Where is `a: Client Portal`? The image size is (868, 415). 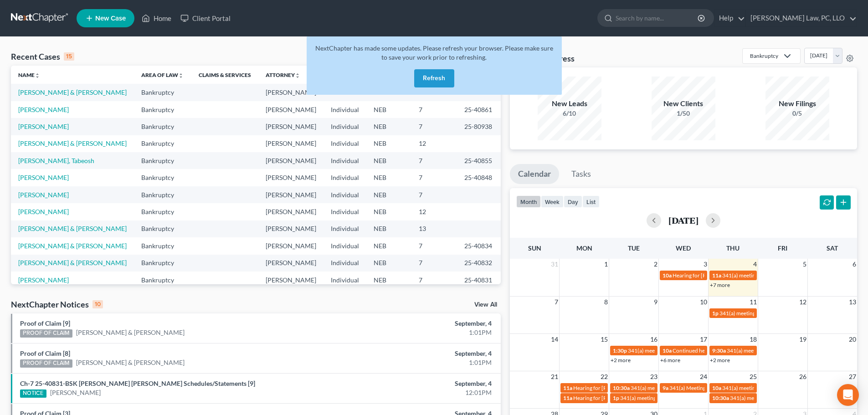
a: Client Portal is located at coordinates (206, 18).